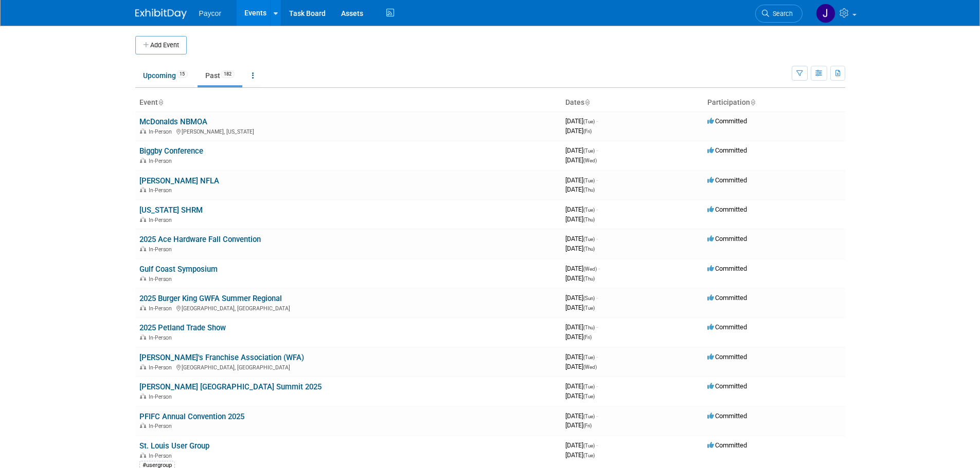 The image size is (980, 468). What do you see at coordinates (348, 103) in the screenshot?
I see `th: Event` at bounding box center [348, 103].